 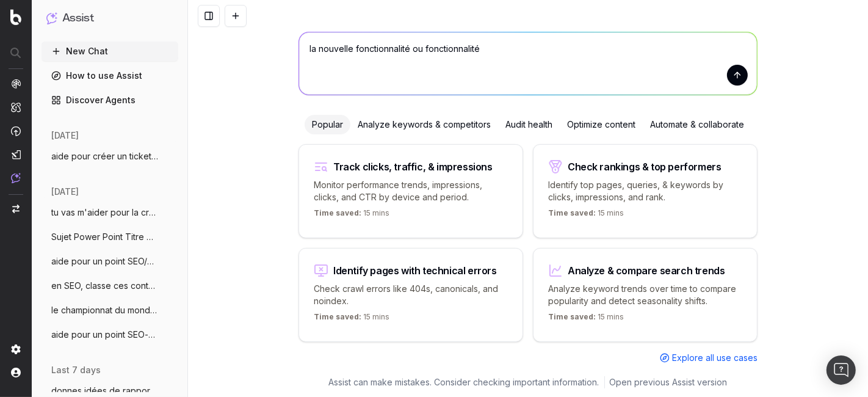 What do you see at coordinates (105, 311) in the screenshot?
I see `span: le championnat du monde masculin de vole` at bounding box center [105, 311].